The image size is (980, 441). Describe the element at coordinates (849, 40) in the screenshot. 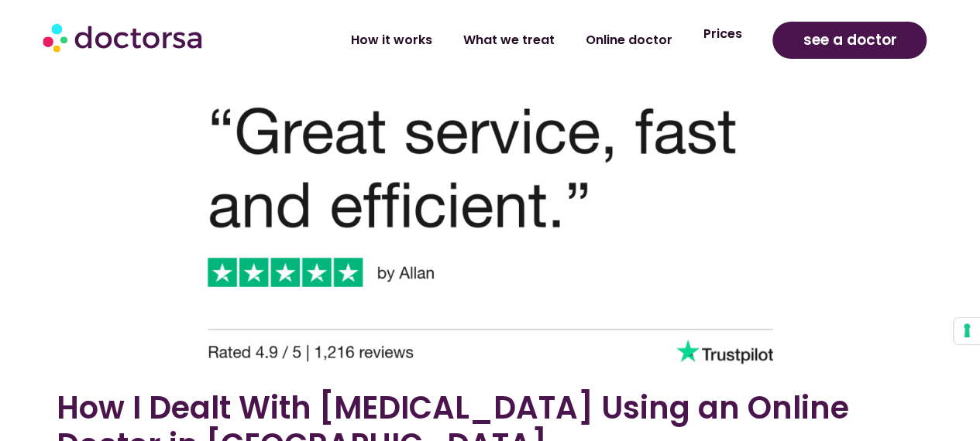

I see `span: see a doctor` at that location.